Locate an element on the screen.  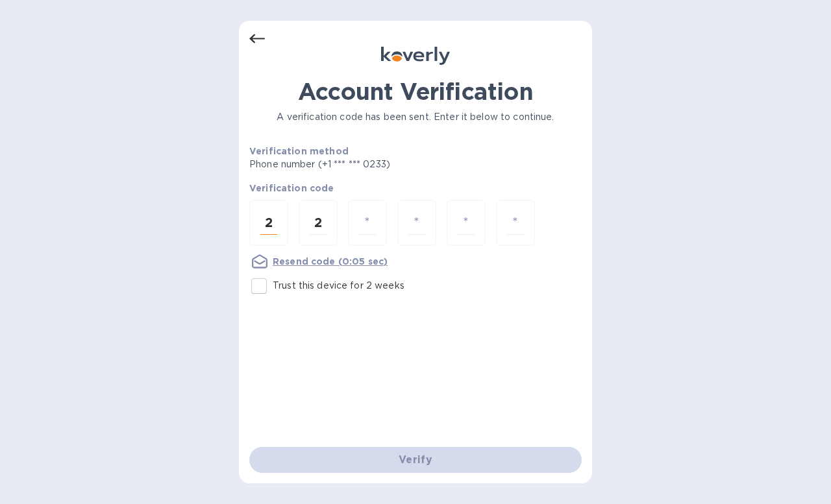
b: Verification method is located at coordinates (298, 151).